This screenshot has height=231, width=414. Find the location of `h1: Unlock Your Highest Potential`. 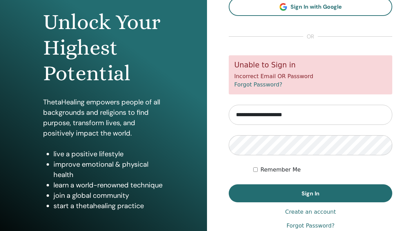

h1: Unlock Your Highest Potential is located at coordinates (104, 48).